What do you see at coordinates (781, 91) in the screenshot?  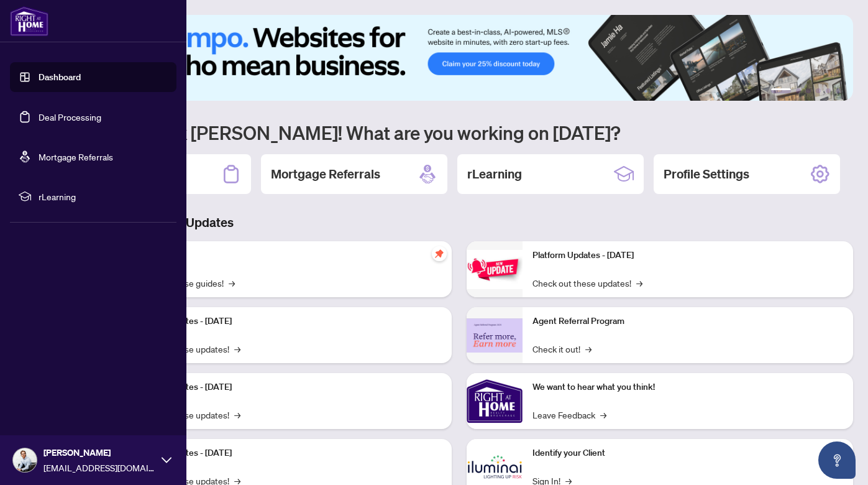 I see `button: 1` at bounding box center [781, 91].